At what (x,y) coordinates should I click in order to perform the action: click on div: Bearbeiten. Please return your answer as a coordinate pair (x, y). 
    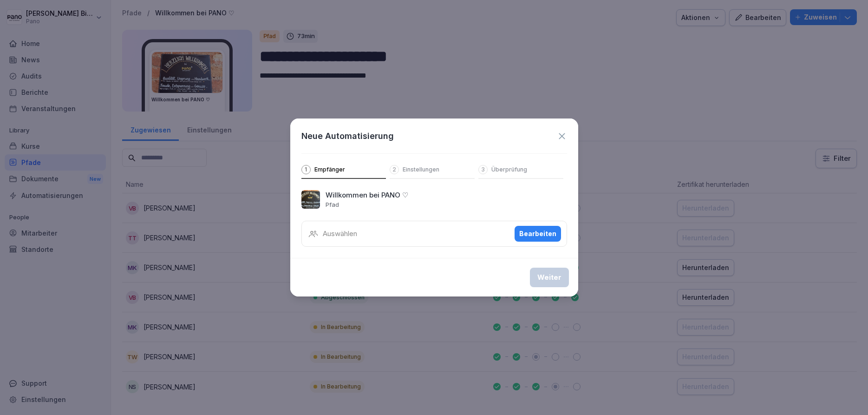
    Looking at the image, I should click on (538, 234).